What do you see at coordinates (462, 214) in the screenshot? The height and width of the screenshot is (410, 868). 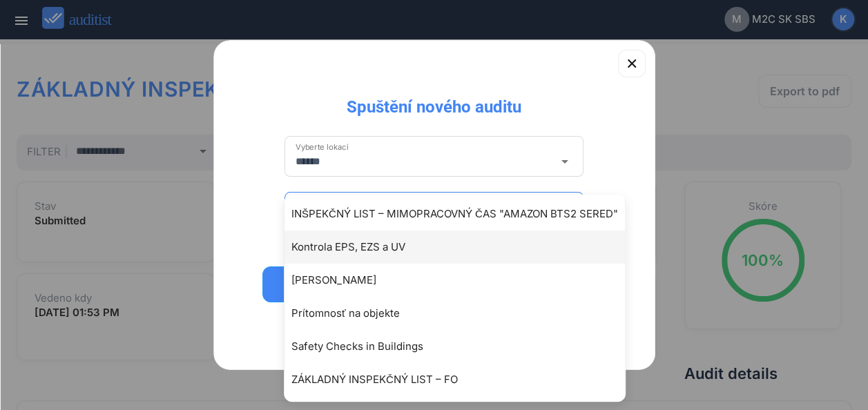 I see `div: INŠPEKČNÝ LIST – MIMOPRACOVNÝ ČAS "AMAZON BTS2 SERED"` at bounding box center [462, 214].